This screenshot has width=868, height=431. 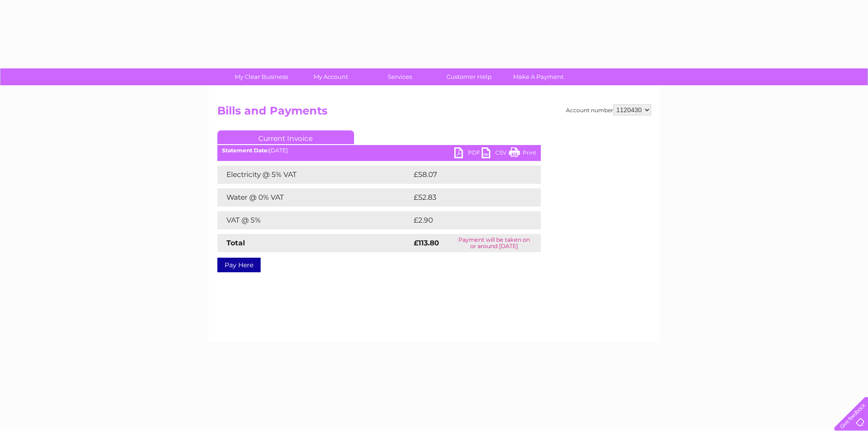 What do you see at coordinates (608, 110) in the screenshot?
I see `div: Account number` at bounding box center [608, 110].